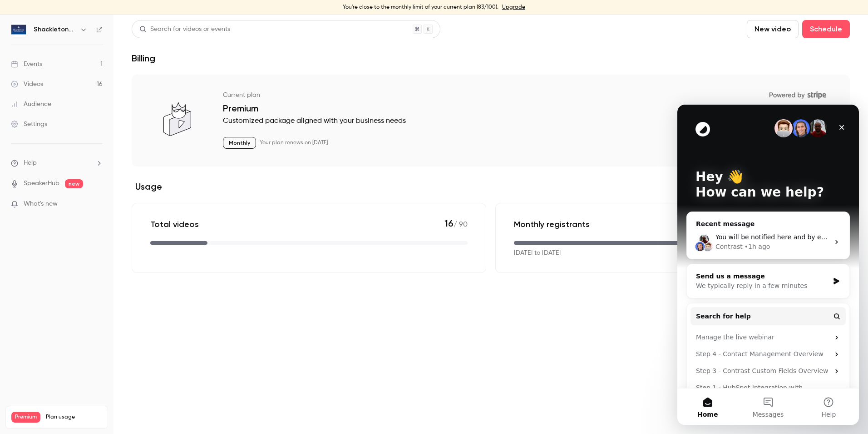 The width and height of the screenshot is (868, 434). I want to click on div: Recent messageSalim avatarMaxim avatarLuuk avatarYou will be notified here and by email ([PERSON_..., so click(90, 131).